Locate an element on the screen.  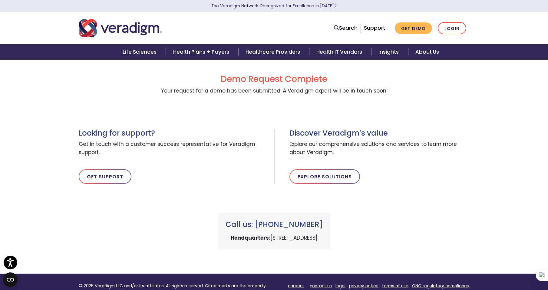
h3: Looking for support? is located at coordinates (174, 133).